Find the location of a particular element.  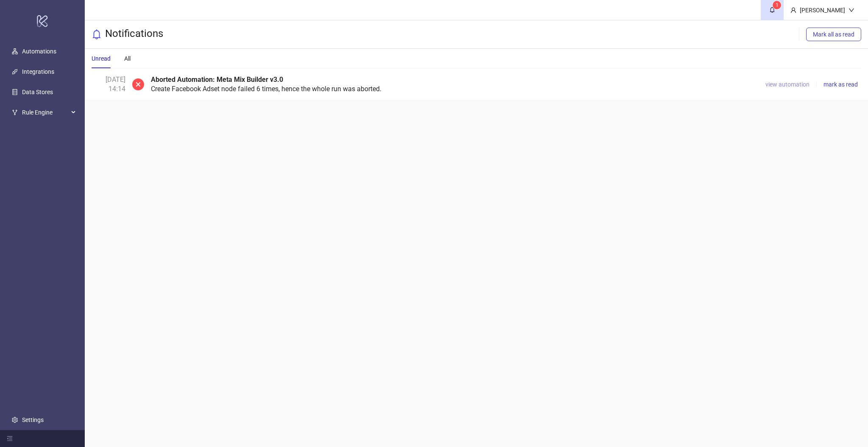

div: All is located at coordinates (127, 59).